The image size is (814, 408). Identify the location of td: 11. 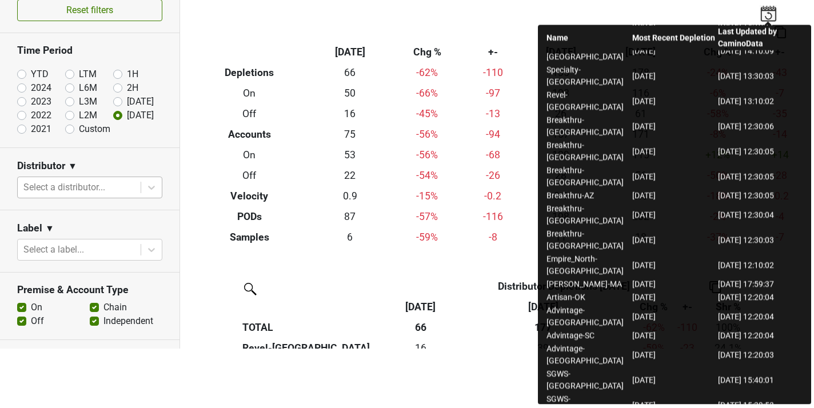
(561, 237).